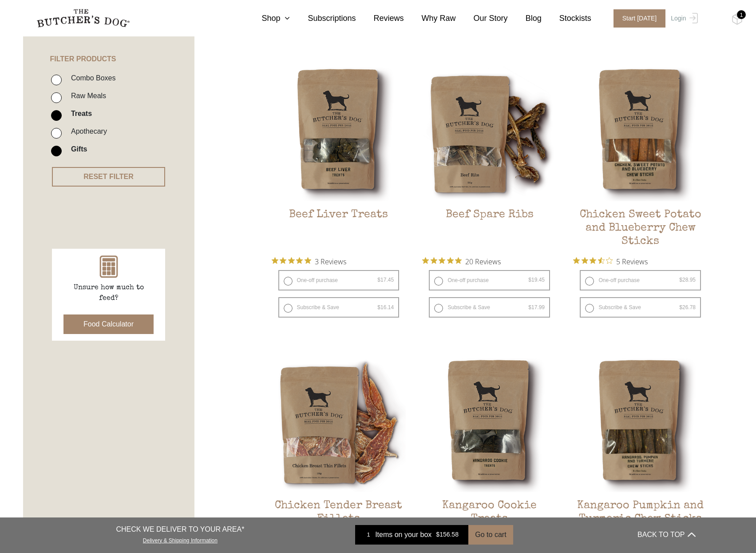  What do you see at coordinates (683, 18) in the screenshot?
I see `a: Login` at bounding box center [683, 18].